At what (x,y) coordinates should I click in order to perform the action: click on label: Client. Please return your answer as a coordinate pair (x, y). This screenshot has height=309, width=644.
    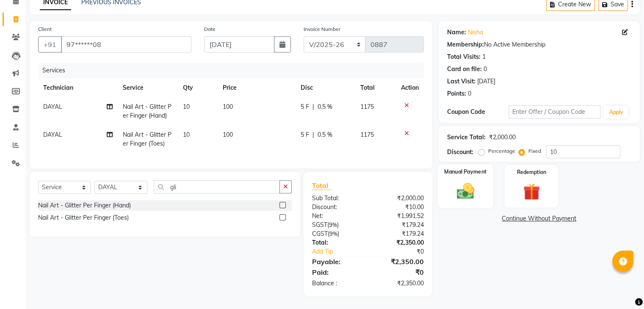
    Looking at the image, I should click on (45, 29).